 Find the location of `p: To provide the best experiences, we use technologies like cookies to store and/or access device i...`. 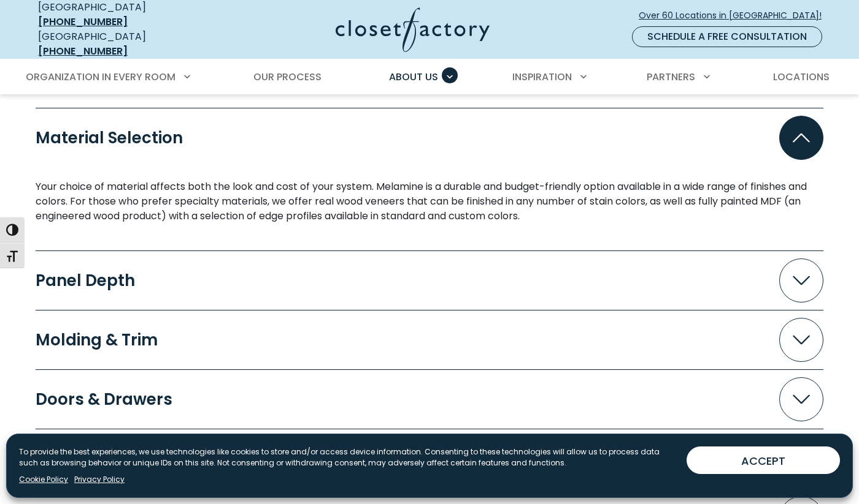

p: To provide the best experiences, we use technologies like cookies to store and/or access device i... is located at coordinates (348, 458).